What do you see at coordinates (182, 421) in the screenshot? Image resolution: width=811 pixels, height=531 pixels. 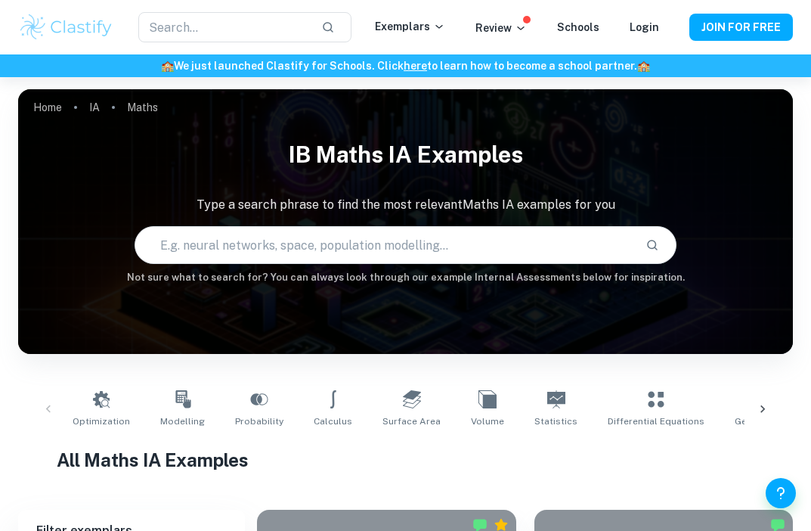 I see `span: Modelling` at bounding box center [182, 421].